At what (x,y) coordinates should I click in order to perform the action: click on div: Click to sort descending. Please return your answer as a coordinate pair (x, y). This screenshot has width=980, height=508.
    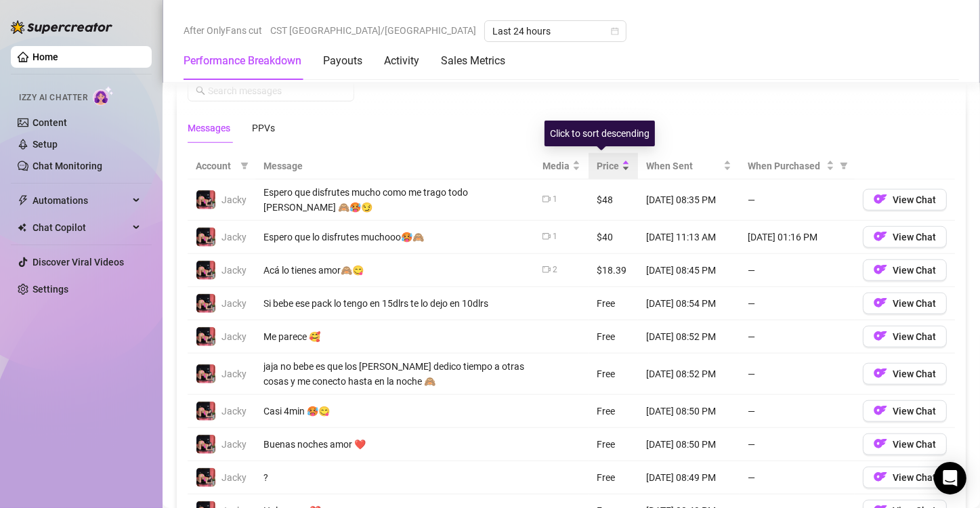
    Looking at the image, I should click on (599, 134).